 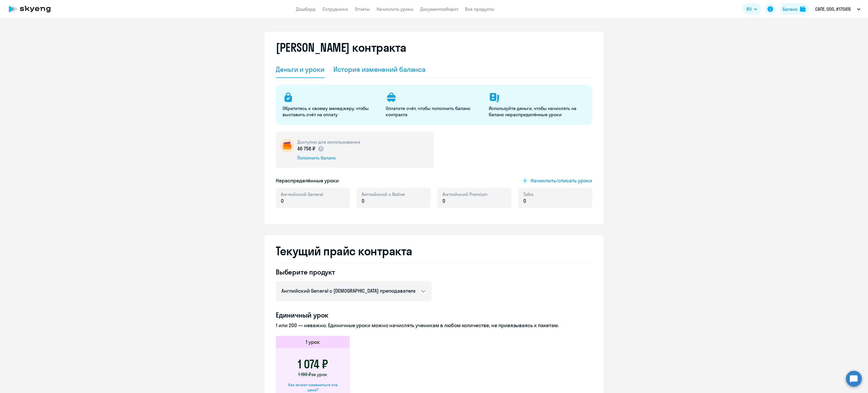 I want to click on p: Используйте деньги, чтобы начислять на баланс нераспределённые уроки, so click(x=537, y=112).